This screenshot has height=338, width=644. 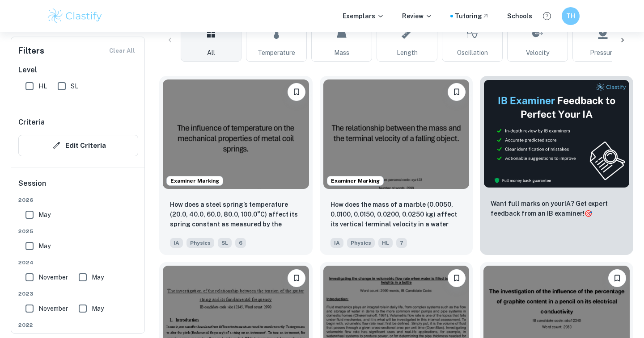 What do you see at coordinates (547, 16) in the screenshot?
I see `button: Help and Feedback` at bounding box center [547, 16].